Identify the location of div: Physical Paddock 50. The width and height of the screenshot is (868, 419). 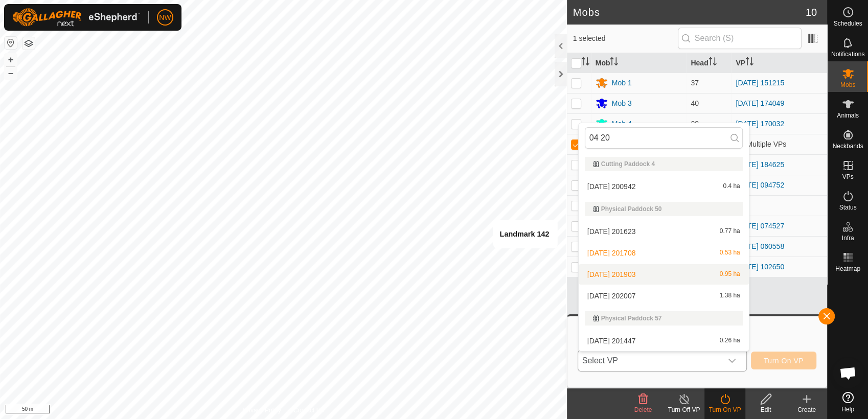
(663, 209).